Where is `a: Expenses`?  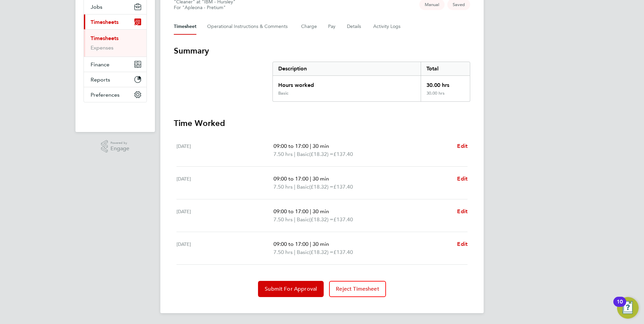 a: Expenses is located at coordinates (102, 47).